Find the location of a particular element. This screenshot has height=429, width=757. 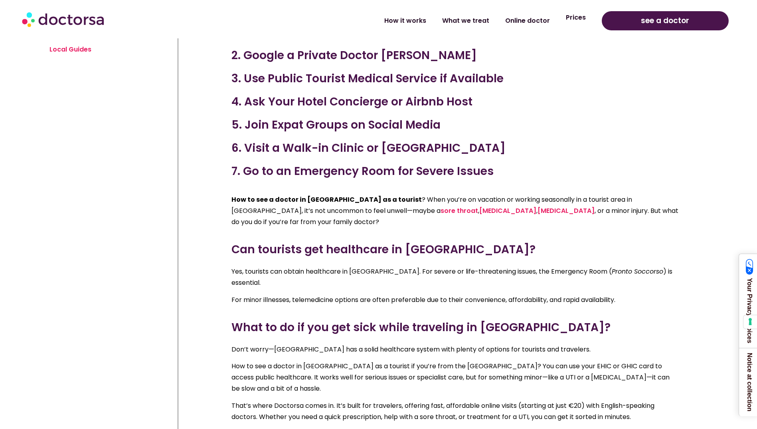

a: Local Guides is located at coordinates (70, 49).